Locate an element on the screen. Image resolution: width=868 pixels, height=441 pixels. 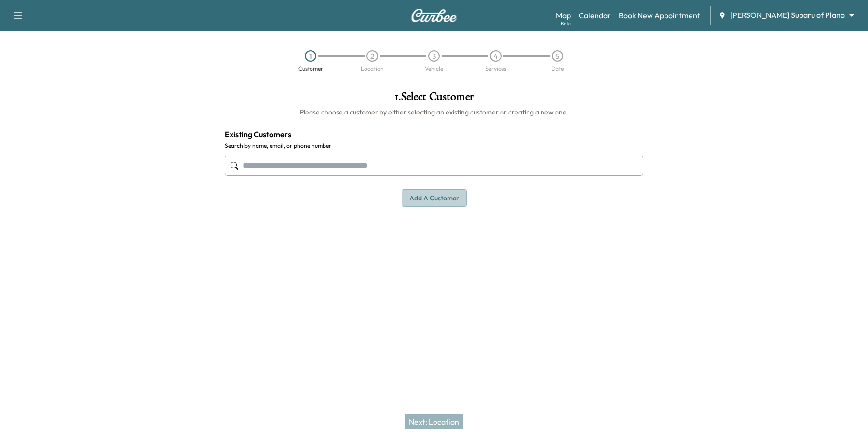
h4: Existing Customers is located at coordinates (434, 134).